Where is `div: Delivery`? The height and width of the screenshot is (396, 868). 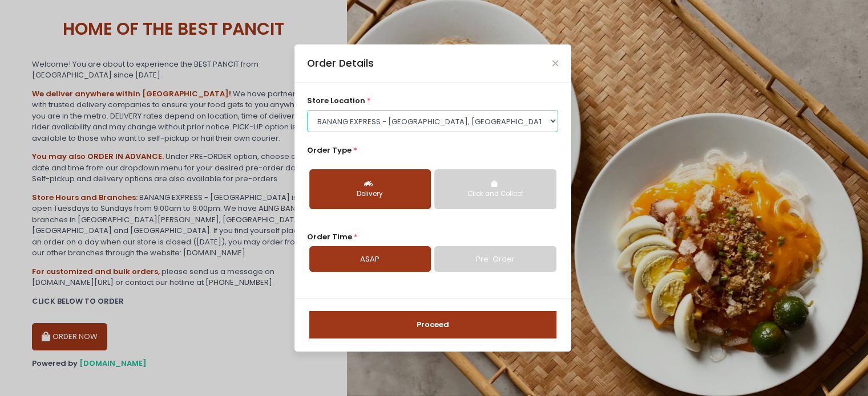 div: Delivery is located at coordinates (370, 194).